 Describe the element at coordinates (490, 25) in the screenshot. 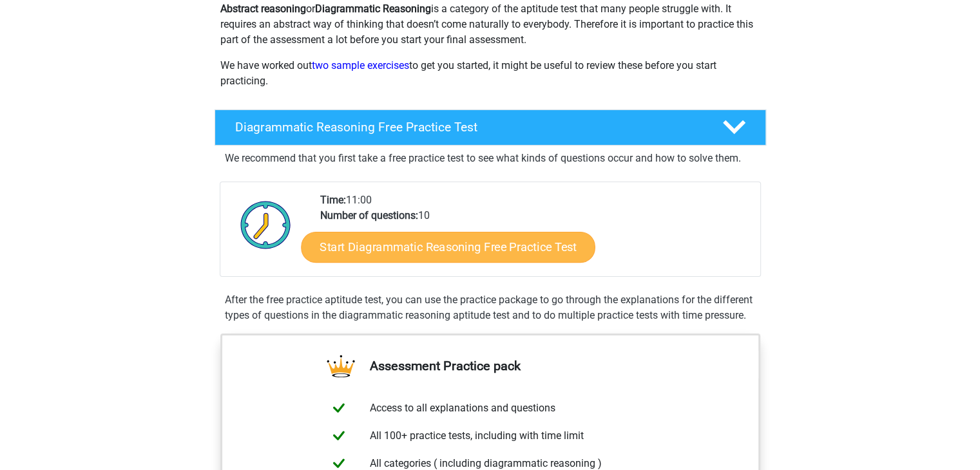

I see `p: or is a category of the aptitude test that many people struggle with. It requires an abstract way...` at that location.